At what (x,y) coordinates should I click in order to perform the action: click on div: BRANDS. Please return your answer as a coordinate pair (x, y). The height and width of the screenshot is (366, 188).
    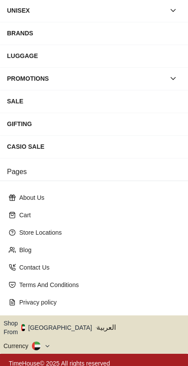
    Looking at the image, I should click on (94, 33).